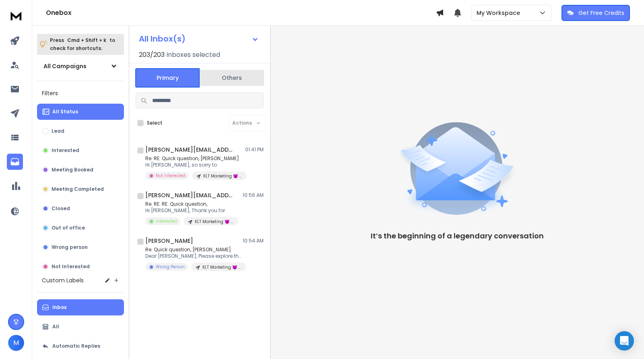  What do you see at coordinates (199, 39) in the screenshot?
I see `button: All Inbox(s)` at bounding box center [199, 39].